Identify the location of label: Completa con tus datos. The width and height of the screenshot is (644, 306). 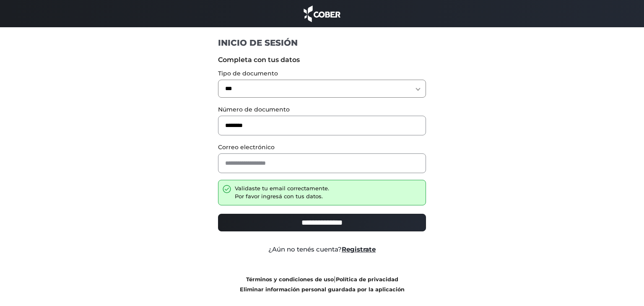
(322, 60).